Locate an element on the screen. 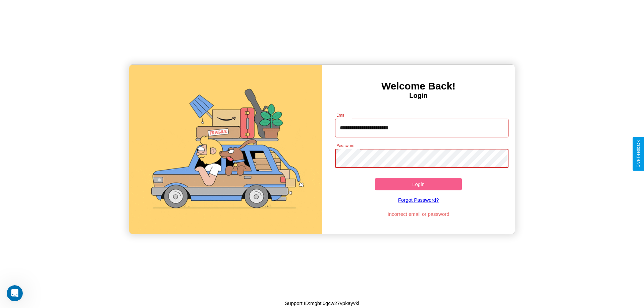 The height and width of the screenshot is (308, 644). img: gif is located at coordinates (225, 149).